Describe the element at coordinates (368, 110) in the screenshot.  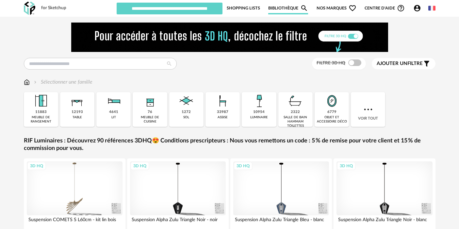
I see `img: more.7b13dc1.svg` at that location.